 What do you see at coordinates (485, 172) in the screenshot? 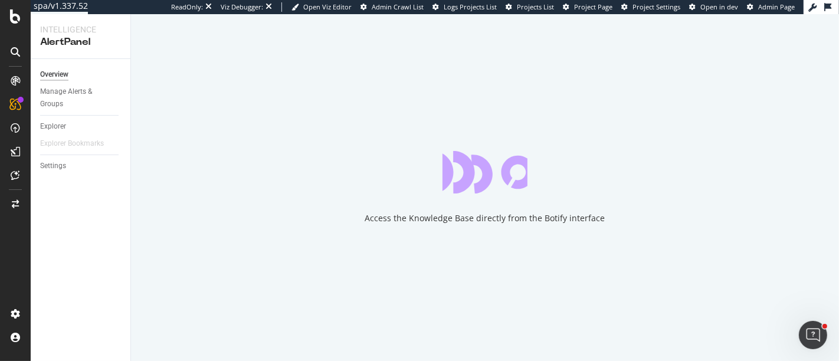
I see `div: animation` at bounding box center [485, 172].